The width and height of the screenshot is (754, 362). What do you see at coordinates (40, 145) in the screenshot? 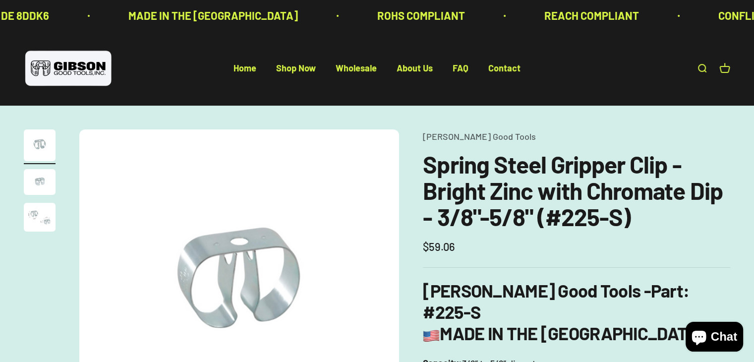
I see `img: Spring Steel Gripper Clip - Bright Zinc with Chromate Dip - 3/8"-5/8" (#225-S)` at bounding box center [40, 145].